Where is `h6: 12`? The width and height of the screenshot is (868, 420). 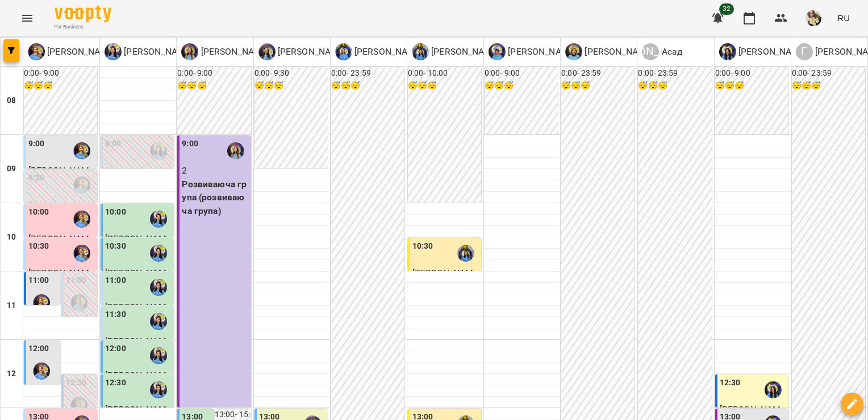
h6: 12 is located at coordinates (11, 374).